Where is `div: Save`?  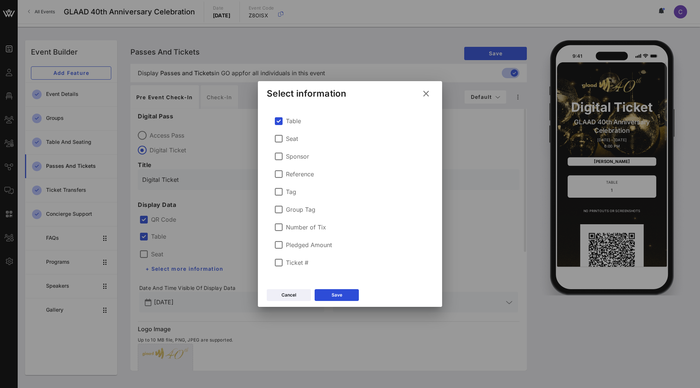
div: Save is located at coordinates (337, 295).